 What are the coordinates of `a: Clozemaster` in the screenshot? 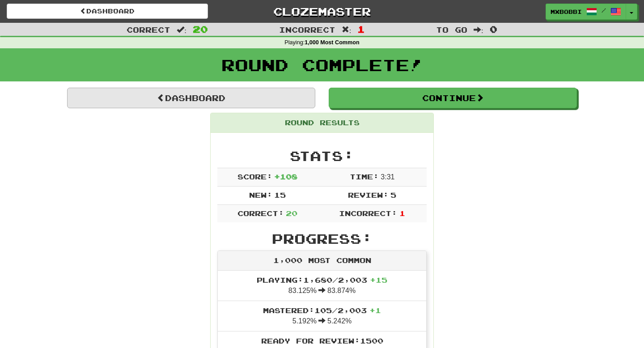 It's located at (322, 11).